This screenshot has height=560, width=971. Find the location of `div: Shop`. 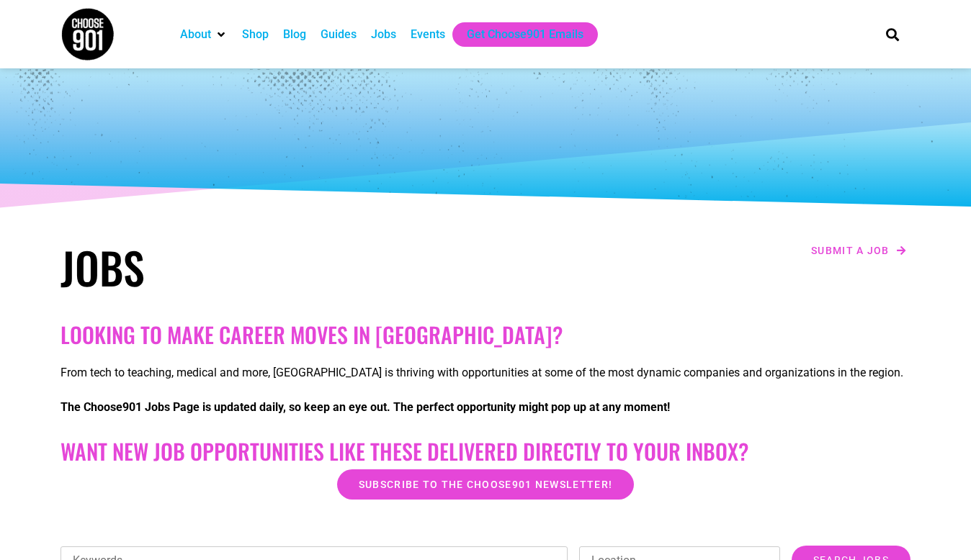

div: Shop is located at coordinates (255, 34).